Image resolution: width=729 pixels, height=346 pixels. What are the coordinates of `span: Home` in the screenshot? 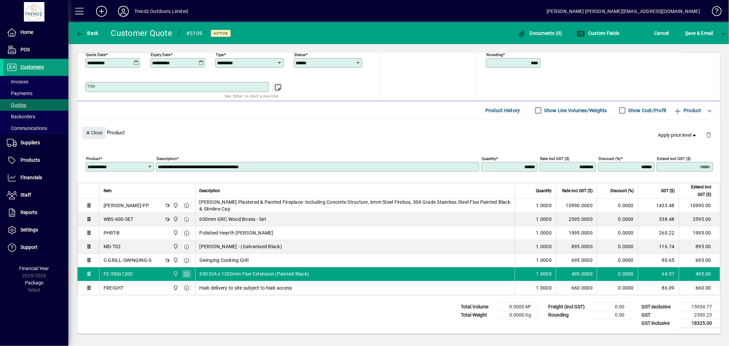 It's located at (27, 32).